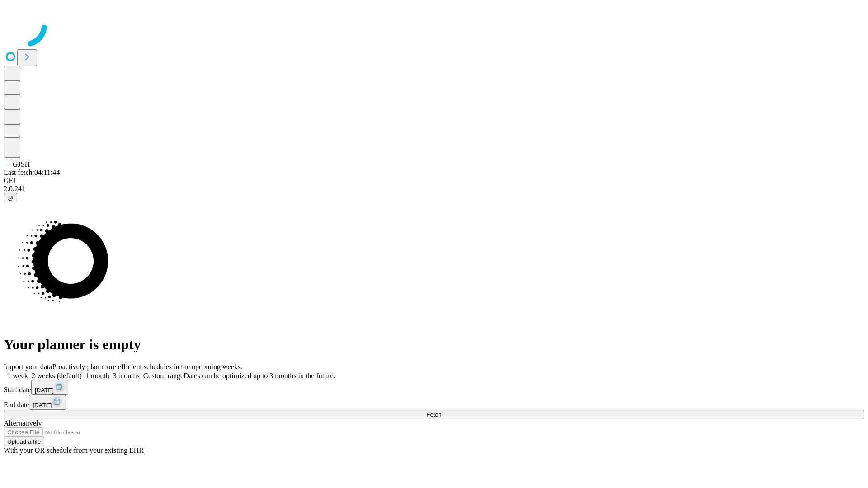  I want to click on span: 1 month, so click(97, 375).